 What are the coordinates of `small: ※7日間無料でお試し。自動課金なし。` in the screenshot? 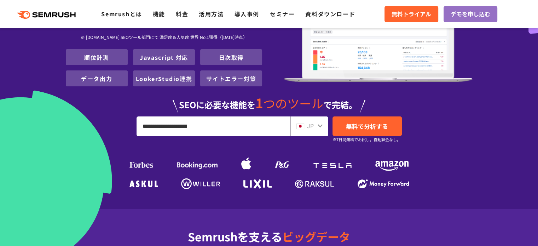 It's located at (366, 139).